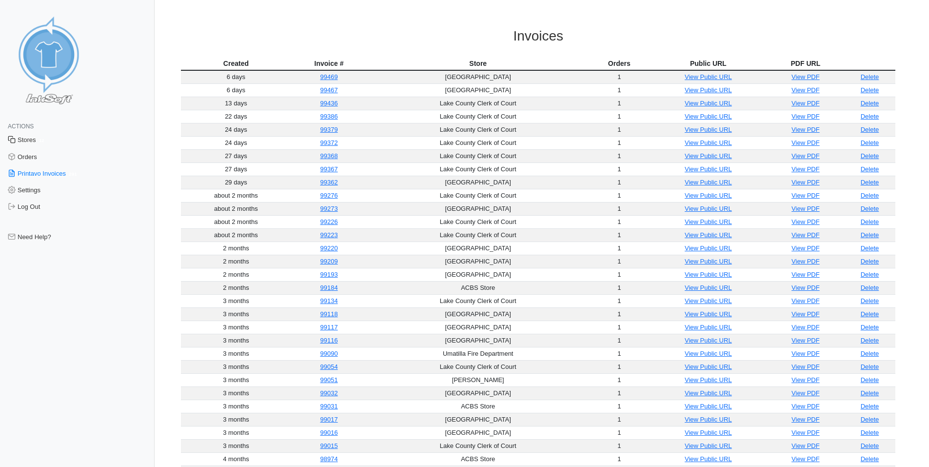 This screenshot has width=929, height=467. I want to click on td: 27 days, so click(236, 169).